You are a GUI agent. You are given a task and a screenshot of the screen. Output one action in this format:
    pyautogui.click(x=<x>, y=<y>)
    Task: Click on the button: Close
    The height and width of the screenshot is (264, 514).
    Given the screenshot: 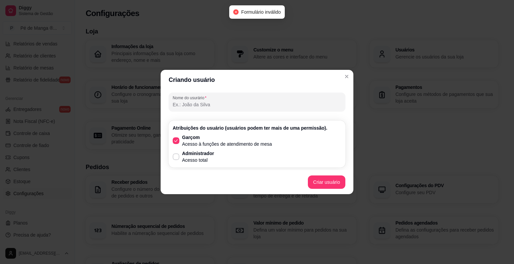 What is the action you would take?
    pyautogui.click(x=346, y=77)
    